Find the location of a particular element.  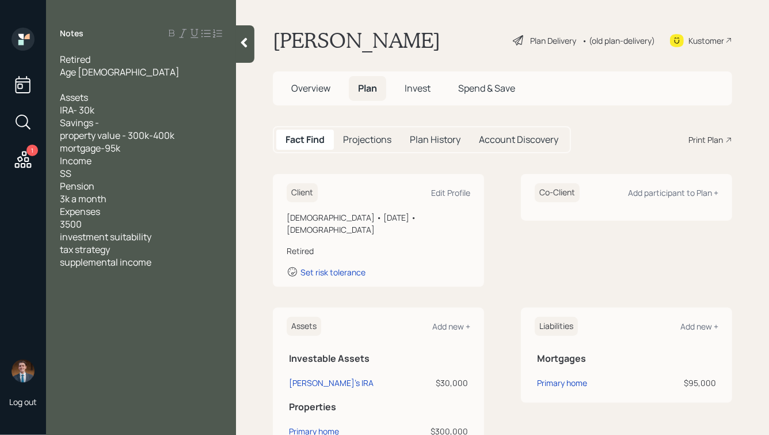

div: Set risk tolerance is located at coordinates (333, 272).